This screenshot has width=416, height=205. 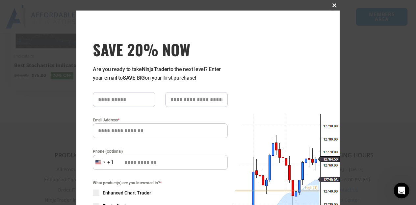 What do you see at coordinates (103, 162) in the screenshot?
I see `button: Selected country` at bounding box center [103, 162].